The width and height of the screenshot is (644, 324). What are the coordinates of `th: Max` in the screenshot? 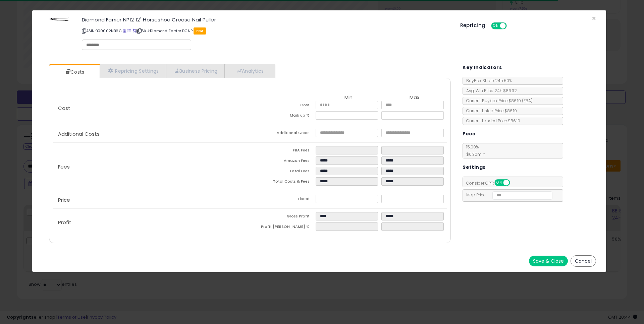 It's located at (414, 97).